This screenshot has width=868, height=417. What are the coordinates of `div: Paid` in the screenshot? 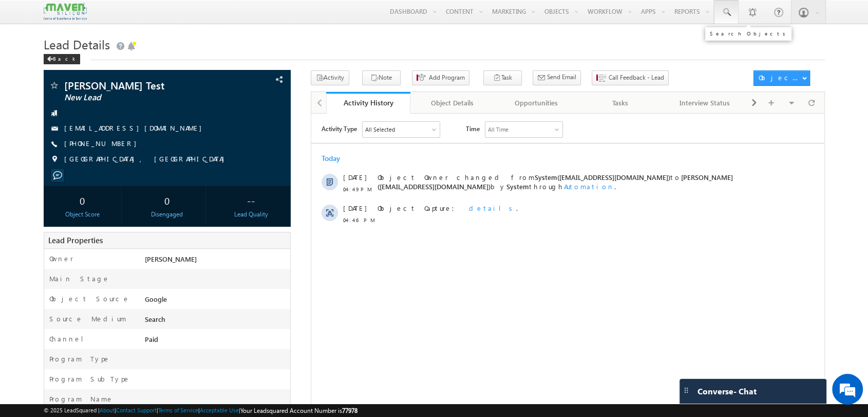 It's located at (216, 341).